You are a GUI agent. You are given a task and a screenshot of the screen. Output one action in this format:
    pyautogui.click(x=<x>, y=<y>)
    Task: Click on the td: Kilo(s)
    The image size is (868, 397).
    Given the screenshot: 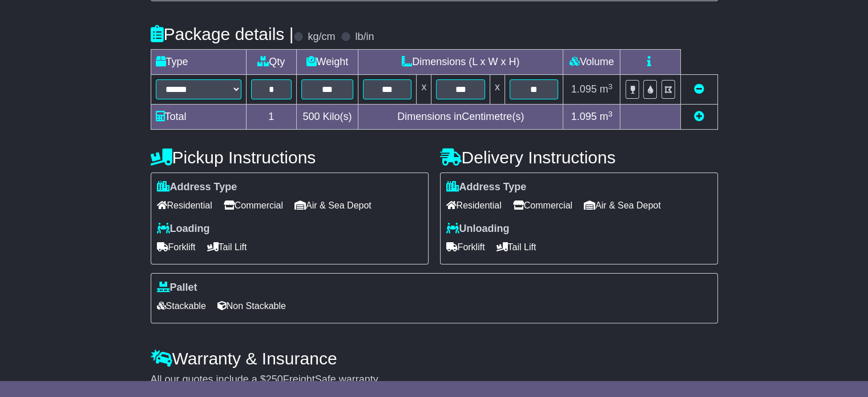 What is the action you would take?
    pyautogui.click(x=327, y=117)
    